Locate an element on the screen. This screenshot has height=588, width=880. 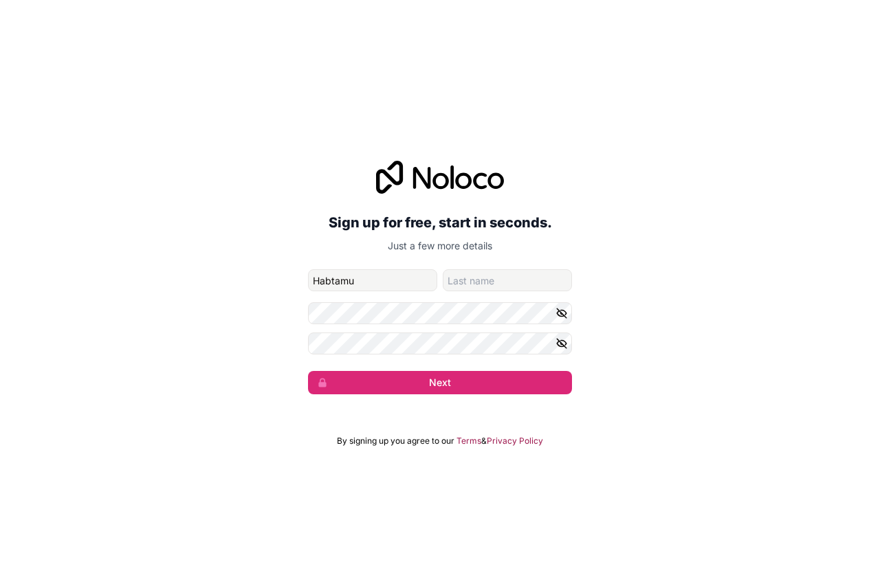
button: Next is located at coordinates (440, 383).